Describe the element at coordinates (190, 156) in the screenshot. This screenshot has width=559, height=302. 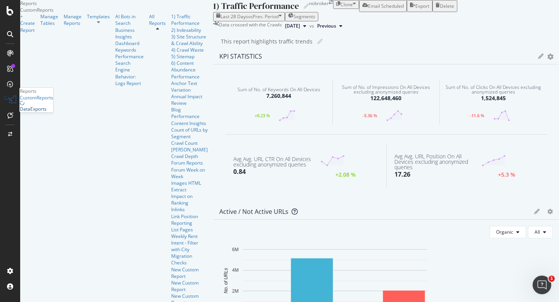
I see `div: Crawl Depth` at that location.